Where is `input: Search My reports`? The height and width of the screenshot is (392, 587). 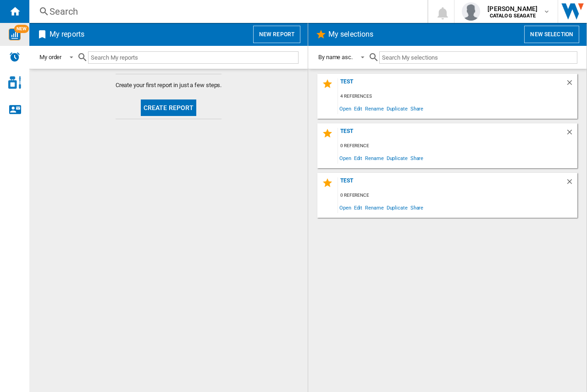
input: Search My reports is located at coordinates (193, 58).